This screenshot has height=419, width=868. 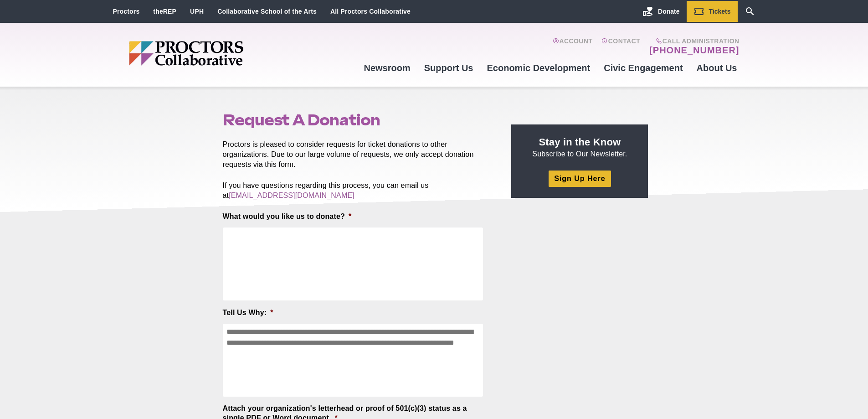 I want to click on strong: Stay in the Know, so click(x=580, y=142).